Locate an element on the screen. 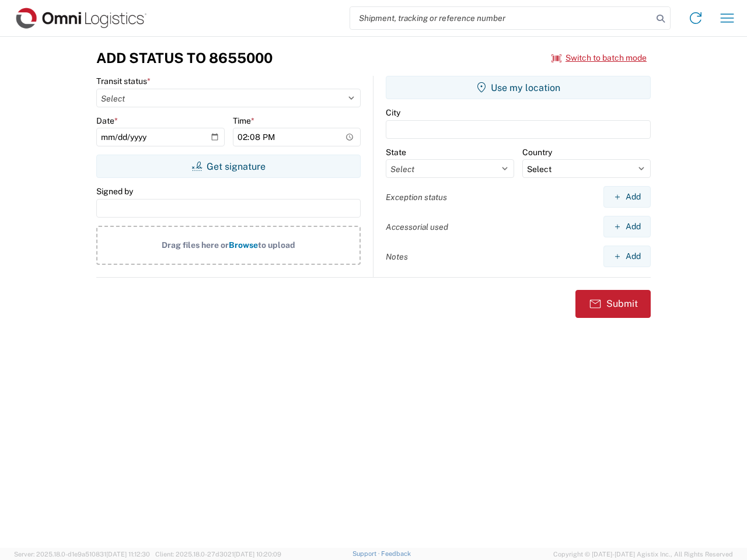  a: Support is located at coordinates (367, 554).